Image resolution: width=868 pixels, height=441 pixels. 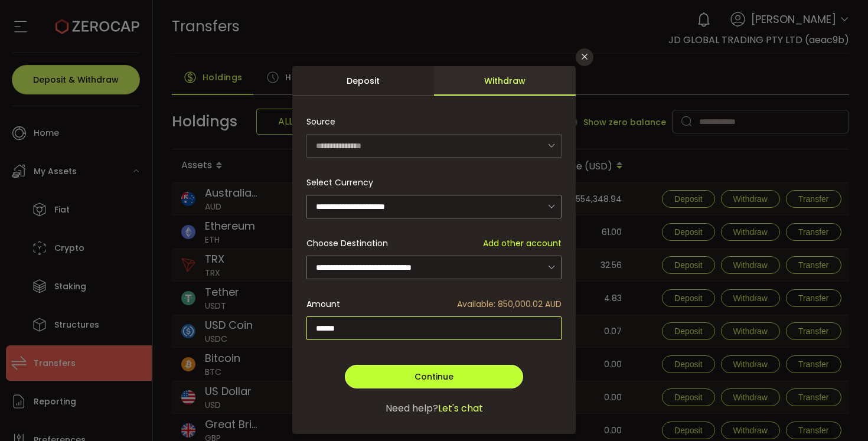 I want to click on span: Add other account, so click(x=522, y=243).